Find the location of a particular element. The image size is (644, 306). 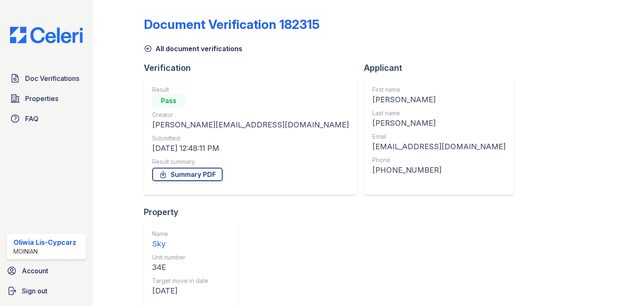

span: Doc Verifications is located at coordinates (52, 78).